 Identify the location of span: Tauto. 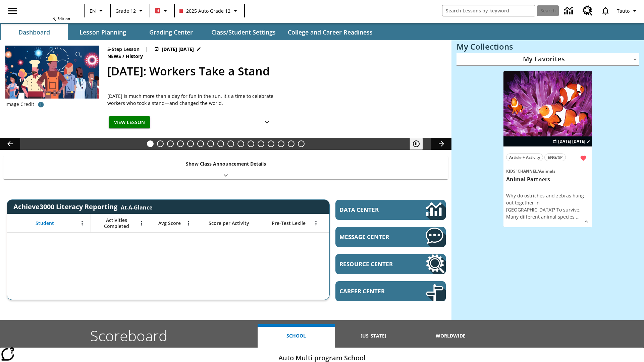
(623, 11).